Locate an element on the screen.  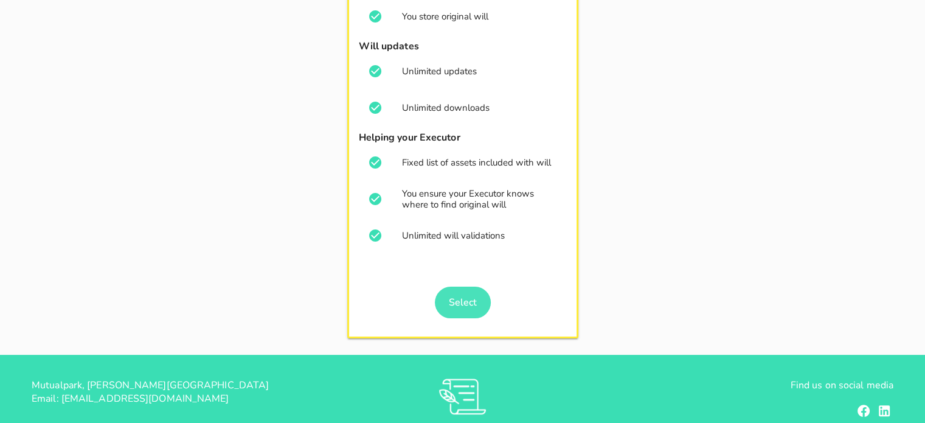
div: Unlimited updates is located at coordinates (480, 71).